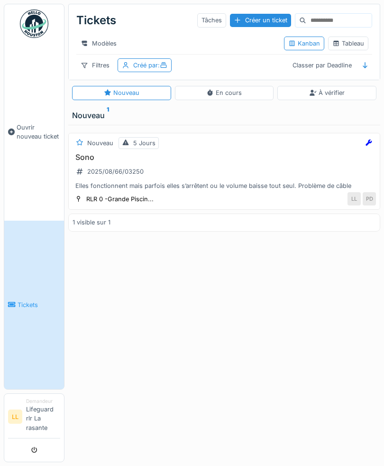 The image size is (384, 466). Describe the element at coordinates (144, 143) in the screenshot. I see `div: 5 Jours` at that location.